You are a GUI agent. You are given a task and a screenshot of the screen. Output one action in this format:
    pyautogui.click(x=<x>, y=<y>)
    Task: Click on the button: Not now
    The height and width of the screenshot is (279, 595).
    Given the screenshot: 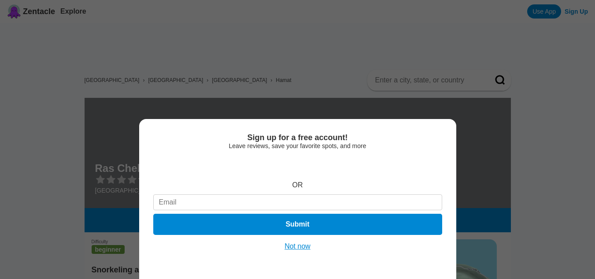 What is the action you would take?
    pyautogui.click(x=297, y=246)
    